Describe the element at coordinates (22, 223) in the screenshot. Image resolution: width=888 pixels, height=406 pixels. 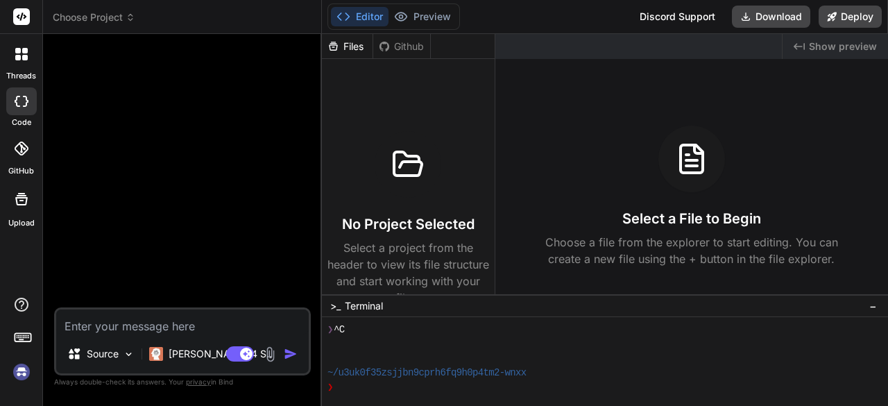
I see `label: Upload` at that location.